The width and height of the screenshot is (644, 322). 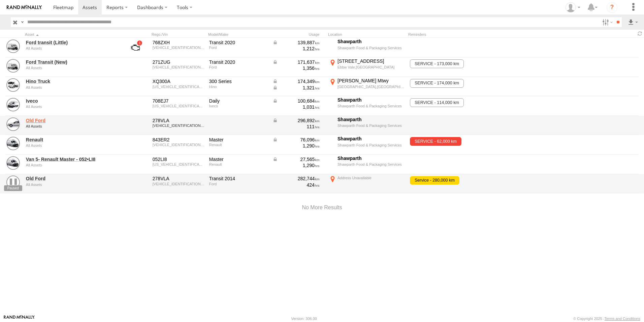 I want to click on div: Click to Sort, so click(x=72, y=34).